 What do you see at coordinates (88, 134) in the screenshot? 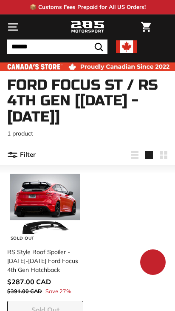
I see `p: 1 product` at bounding box center [88, 134].